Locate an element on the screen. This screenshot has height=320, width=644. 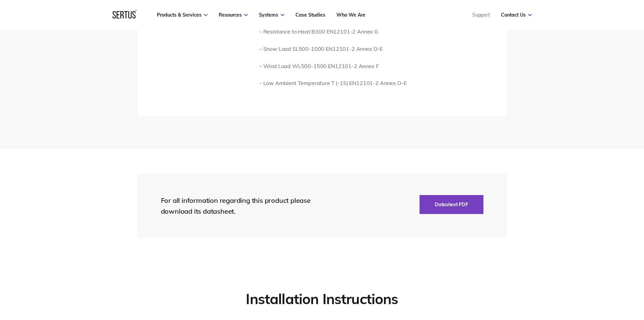
div: For all information regarding this product please download its datasheet. is located at coordinates (242, 206).